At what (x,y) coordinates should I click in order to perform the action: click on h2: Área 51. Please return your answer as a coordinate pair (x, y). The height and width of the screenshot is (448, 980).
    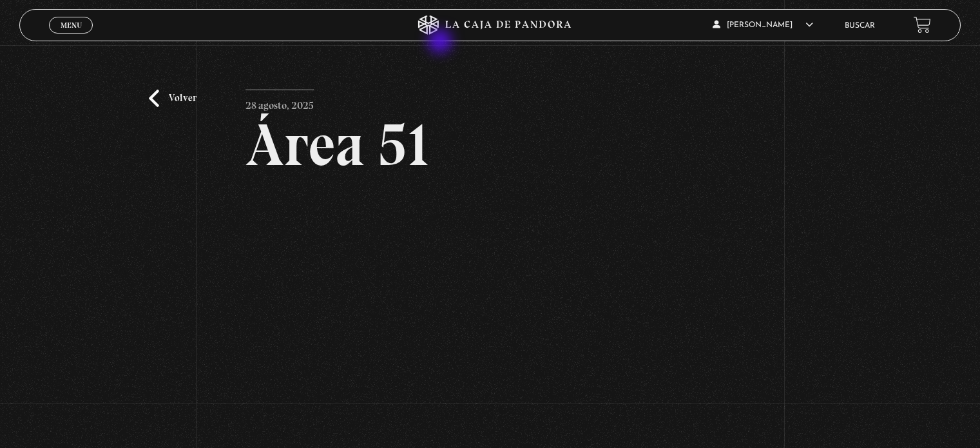
    Looking at the image, I should click on (489, 145).